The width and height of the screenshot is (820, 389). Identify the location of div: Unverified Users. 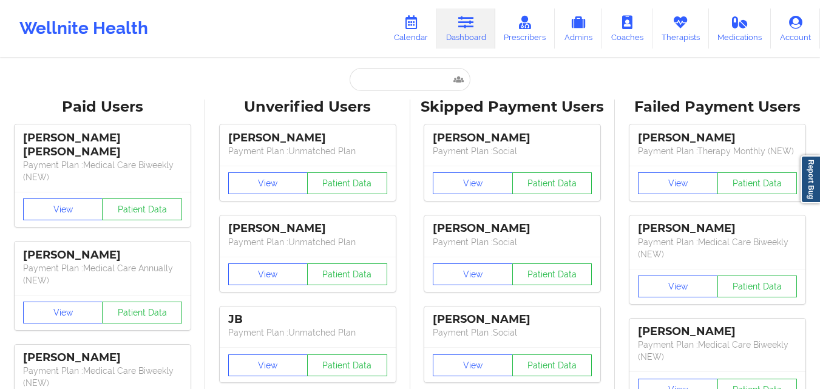
(308, 107).